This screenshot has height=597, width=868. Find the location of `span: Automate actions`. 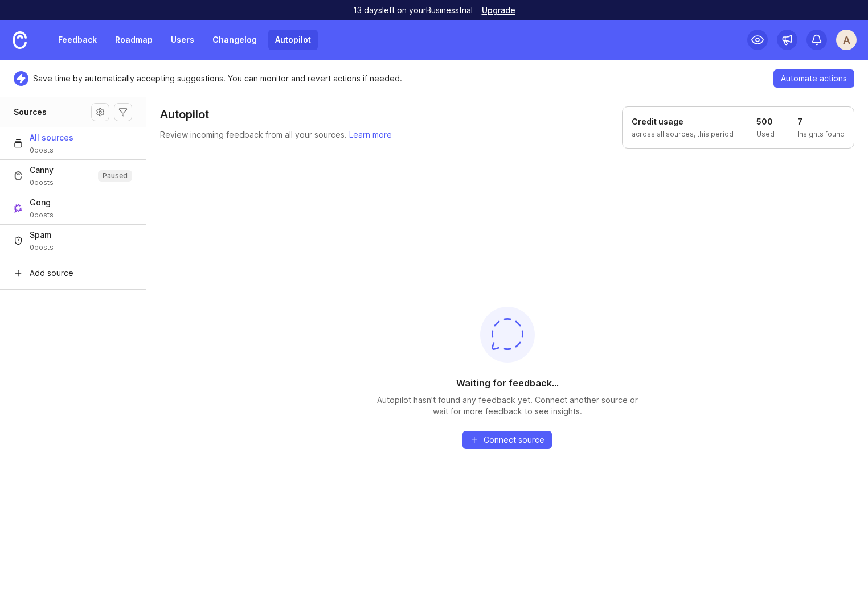

span: Automate actions is located at coordinates (814, 78).